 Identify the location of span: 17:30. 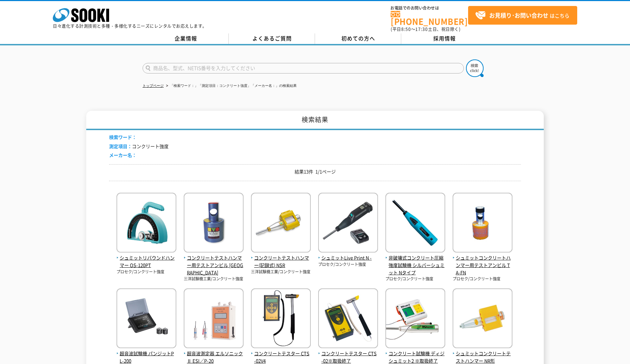
(421, 29).